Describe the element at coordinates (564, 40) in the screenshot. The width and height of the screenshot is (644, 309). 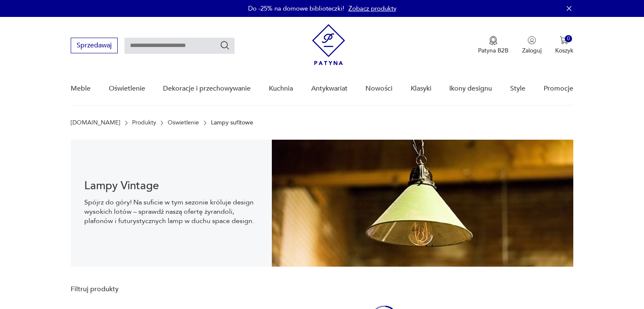
I see `img: Ikona koszyka` at that location.